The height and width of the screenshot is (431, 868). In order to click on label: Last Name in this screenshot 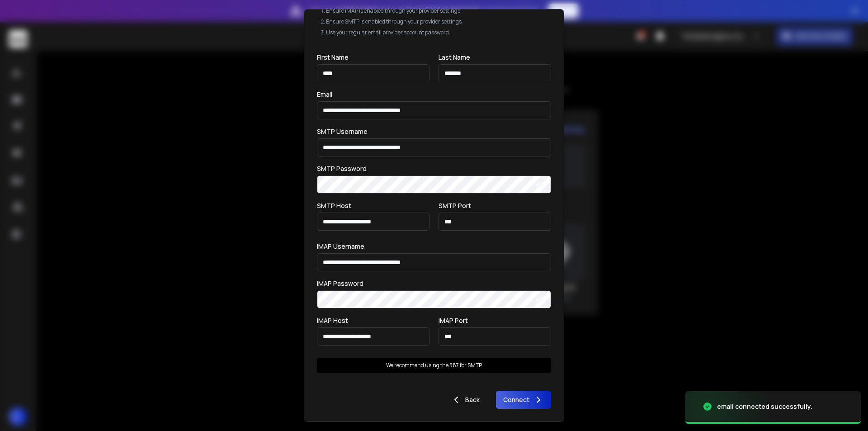, I will do `click(454, 58)`.